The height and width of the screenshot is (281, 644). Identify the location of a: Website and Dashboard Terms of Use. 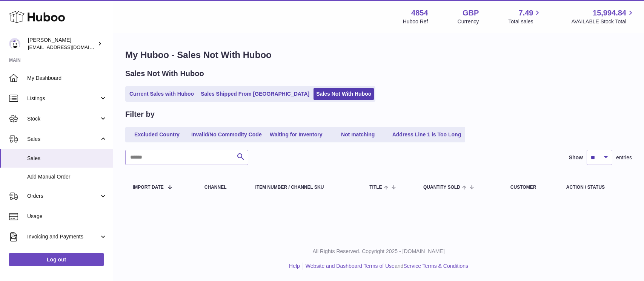
(350, 266).